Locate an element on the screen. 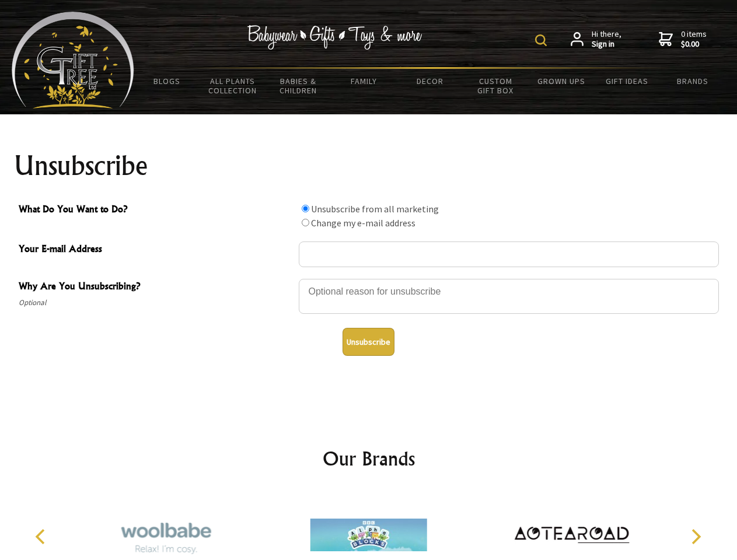  span: Your E-mail Address is located at coordinates (156, 250).